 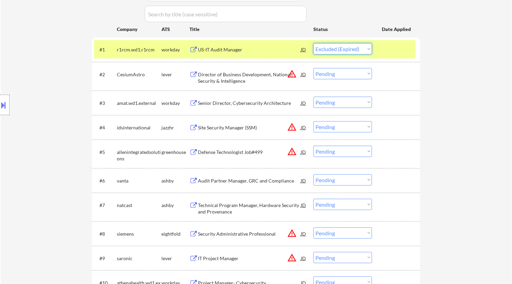 I want to click on div: Defense Technologist Job#499, so click(x=249, y=152).